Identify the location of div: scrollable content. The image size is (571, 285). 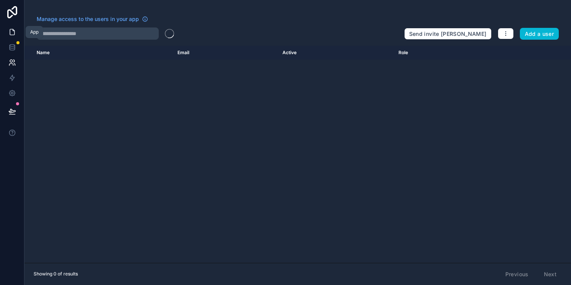
(298, 154).